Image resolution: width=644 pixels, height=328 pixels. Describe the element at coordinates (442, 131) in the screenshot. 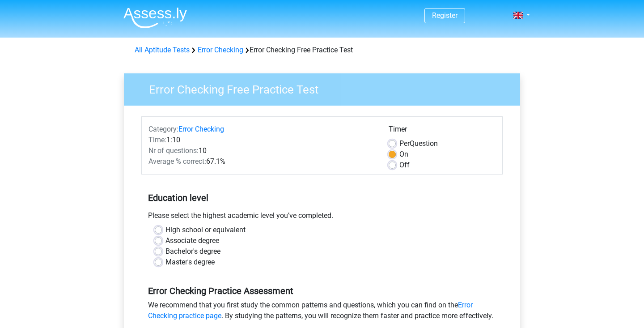

I see `div: Timer` at that location.